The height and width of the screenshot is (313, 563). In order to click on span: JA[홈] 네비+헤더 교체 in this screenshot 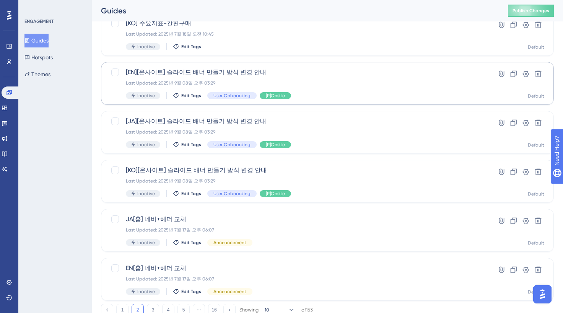, I will do `click(297, 219)`.